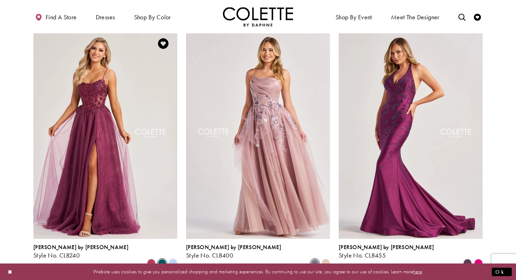 Image resolution: width=516 pixels, height=280 pixels. What do you see at coordinates (105, 134) in the screenshot?
I see `a: Visit Colette by Daphne Style No. CL8240 Page` at bounding box center [105, 134].